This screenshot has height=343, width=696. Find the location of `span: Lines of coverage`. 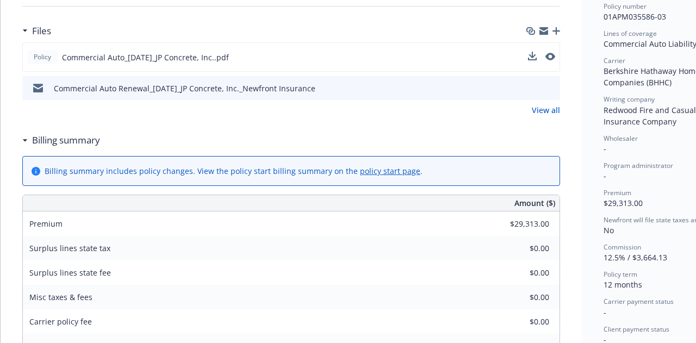

span: Lines of coverage is located at coordinates (630, 33).